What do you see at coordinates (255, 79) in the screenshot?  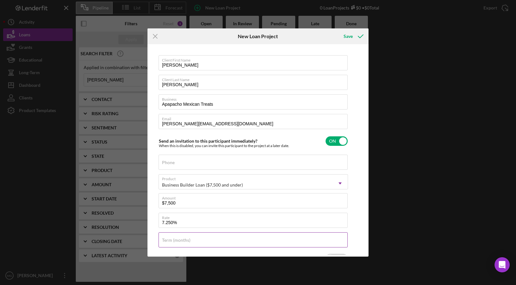 I see `label: Client Last Name` at bounding box center [255, 79].